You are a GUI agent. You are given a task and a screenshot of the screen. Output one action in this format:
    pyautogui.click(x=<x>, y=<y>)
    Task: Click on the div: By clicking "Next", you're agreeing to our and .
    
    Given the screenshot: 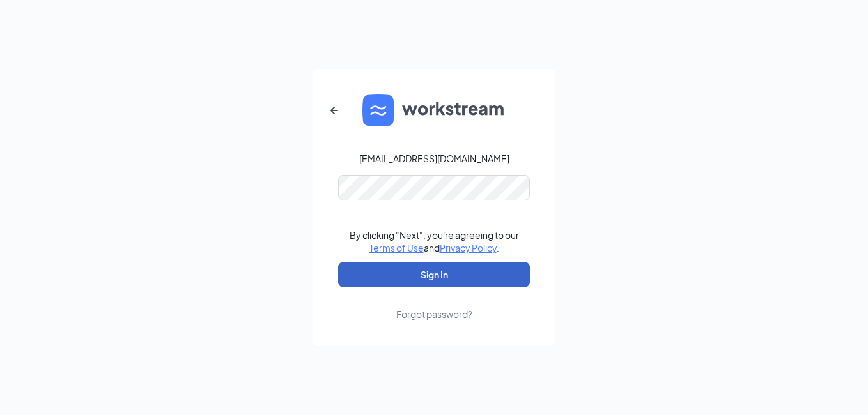 What is the action you would take?
    pyautogui.click(x=434, y=242)
    